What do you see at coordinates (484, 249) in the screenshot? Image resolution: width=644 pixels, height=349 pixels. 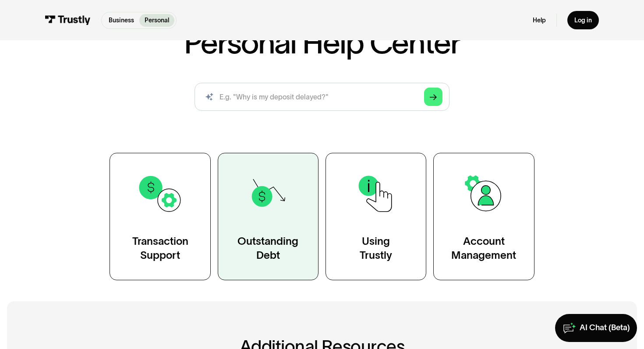 I see `div: Account Management` at bounding box center [484, 249].